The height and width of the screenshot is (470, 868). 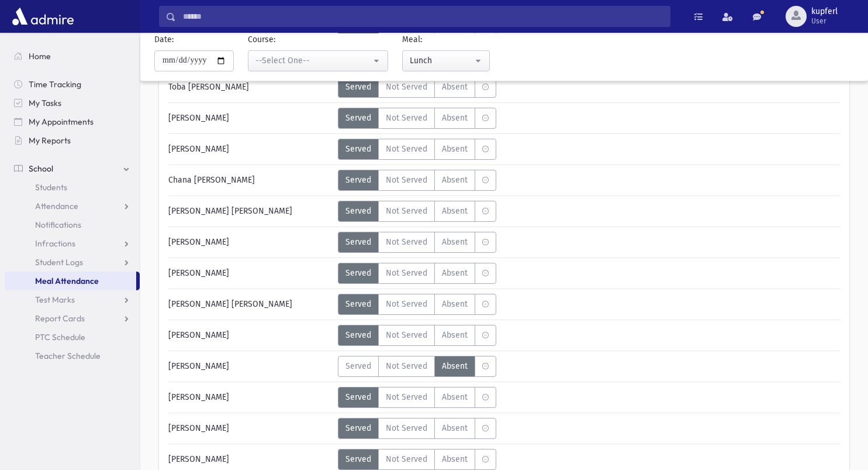 What do you see at coordinates (72, 187) in the screenshot?
I see `a: Students` at bounding box center [72, 187].